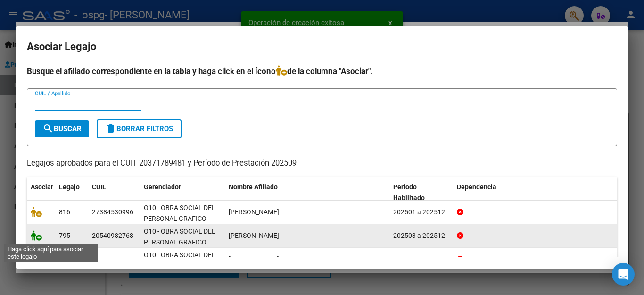 Image resolution: width=644 pixels, height=295 pixels. What do you see at coordinates (42, 187) in the screenshot?
I see `span: Asociar` at bounding box center [42, 187].